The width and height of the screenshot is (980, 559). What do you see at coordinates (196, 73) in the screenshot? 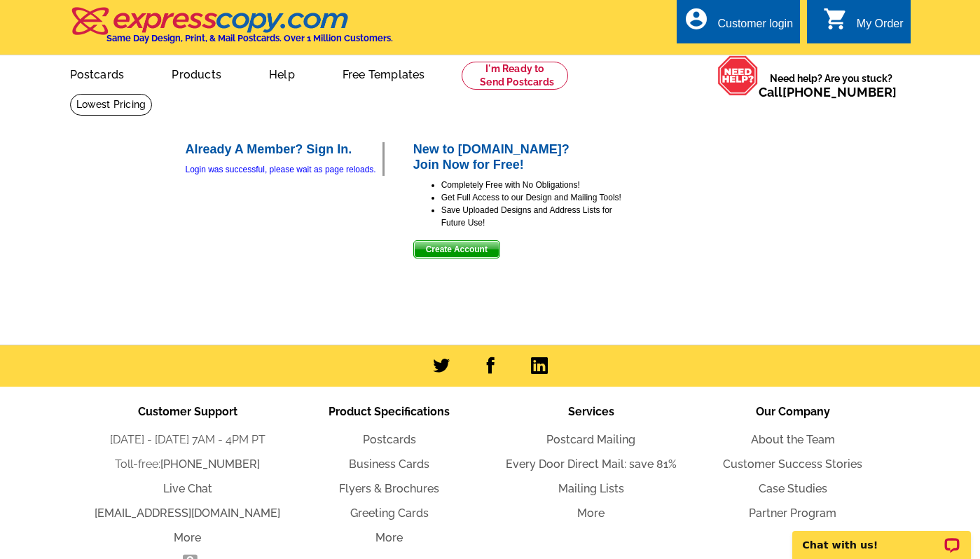
I see `a: Products` at bounding box center [196, 73].